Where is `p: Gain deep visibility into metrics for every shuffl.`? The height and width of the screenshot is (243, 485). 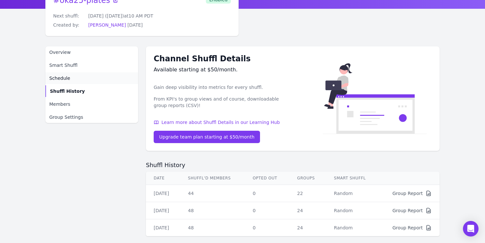 p: Gain deep visibility into metrics for every shuffl. is located at coordinates (223, 87).